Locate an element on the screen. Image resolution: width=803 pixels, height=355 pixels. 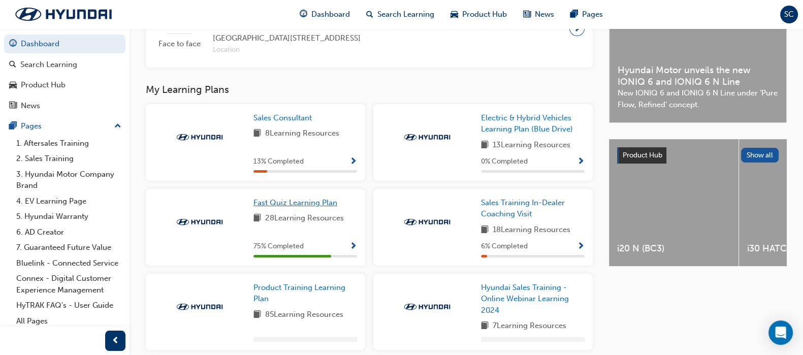
span: 18 Learning Resources is located at coordinates (531, 230).